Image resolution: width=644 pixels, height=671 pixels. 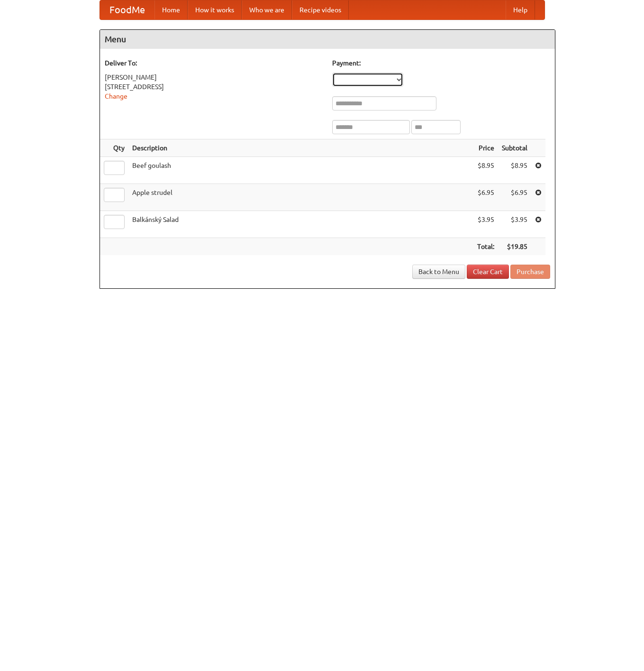 I want to click on th: Total:, so click(x=486, y=246).